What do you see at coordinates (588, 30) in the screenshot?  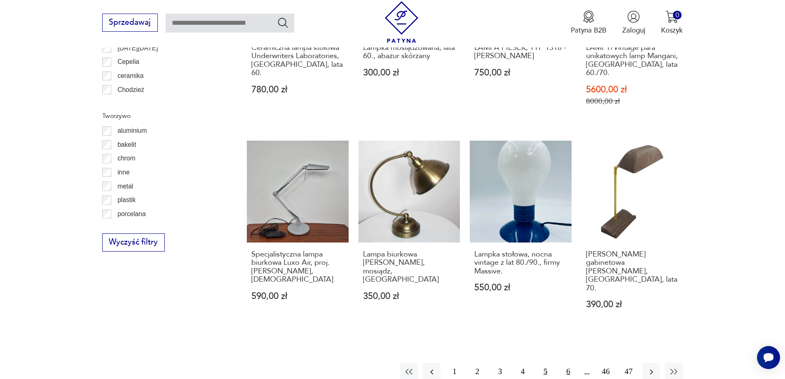 I see `p: Patyna B2B` at bounding box center [588, 30].